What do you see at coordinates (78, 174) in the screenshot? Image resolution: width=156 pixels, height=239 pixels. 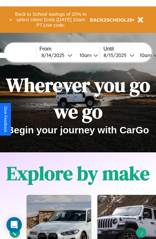 I see `h1: Explore by make` at bounding box center [78, 174].